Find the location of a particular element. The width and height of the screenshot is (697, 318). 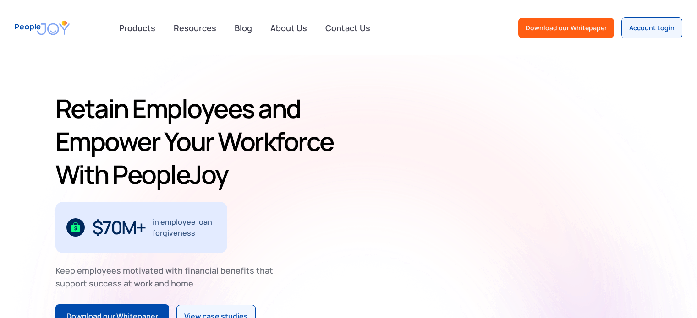

div: $70M+ is located at coordinates (119, 228).